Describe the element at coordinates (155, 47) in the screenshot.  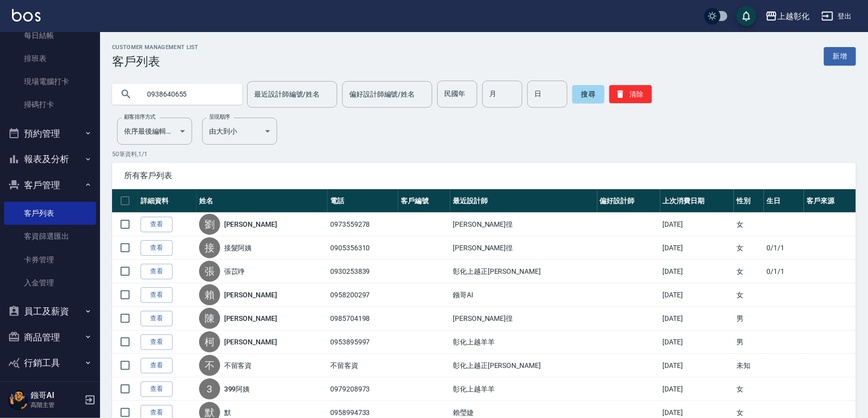
I see `h2: Customer Management List` at that location.